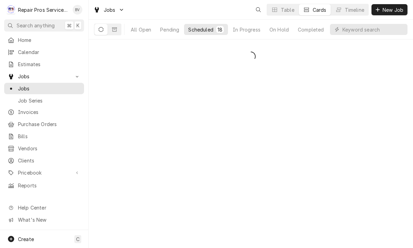 The height and width of the screenshot is (248, 413). What do you see at coordinates (49, 64) in the screenshot?
I see `span: Estimates` at bounding box center [49, 64].